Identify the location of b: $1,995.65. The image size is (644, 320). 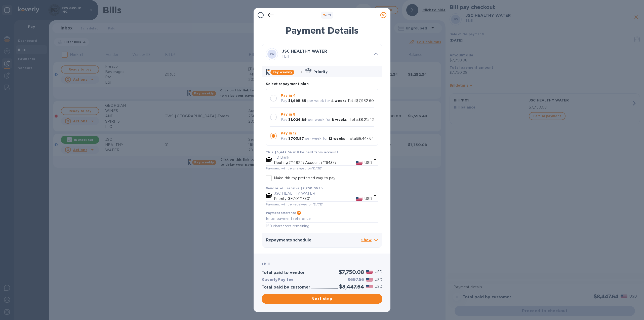
(297, 101).